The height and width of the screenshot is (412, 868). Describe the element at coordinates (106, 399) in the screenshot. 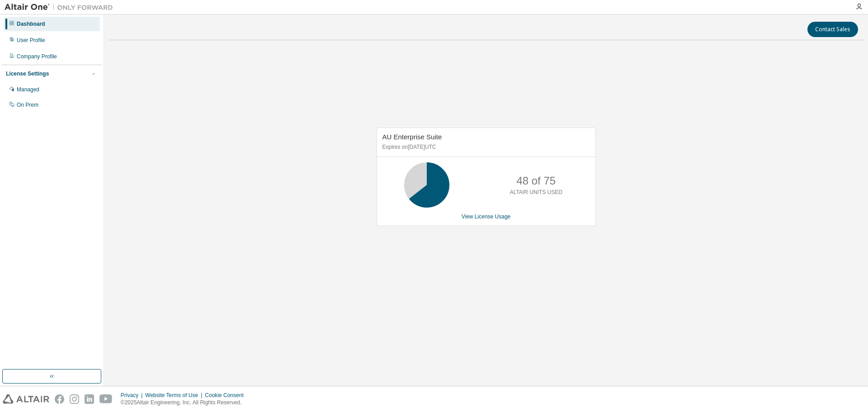

I see `img: youtube.svg` at that location.